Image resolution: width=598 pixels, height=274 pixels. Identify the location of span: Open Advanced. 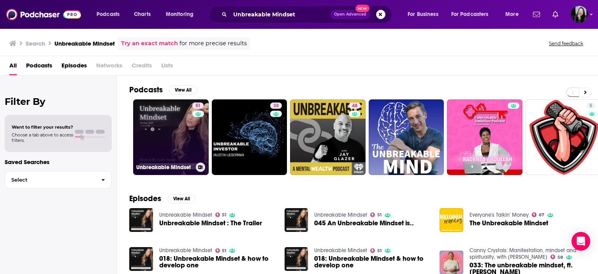
(350, 14).